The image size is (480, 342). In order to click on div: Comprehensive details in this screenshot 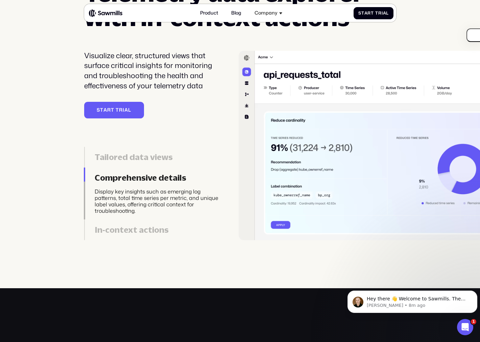, I will do `click(158, 177)`.